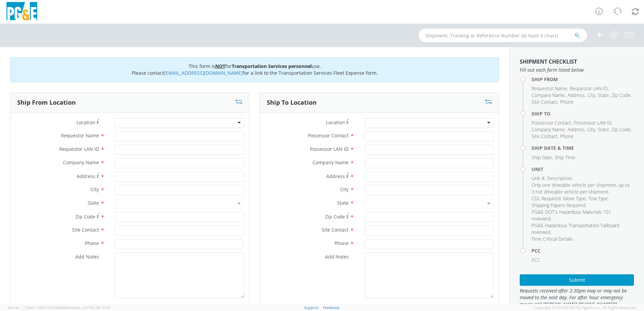 Image resolution: width=644 pixels, height=311 pixels. Describe the element at coordinates (47, 102) in the screenshot. I see `h3: Ship From Location` at that location.